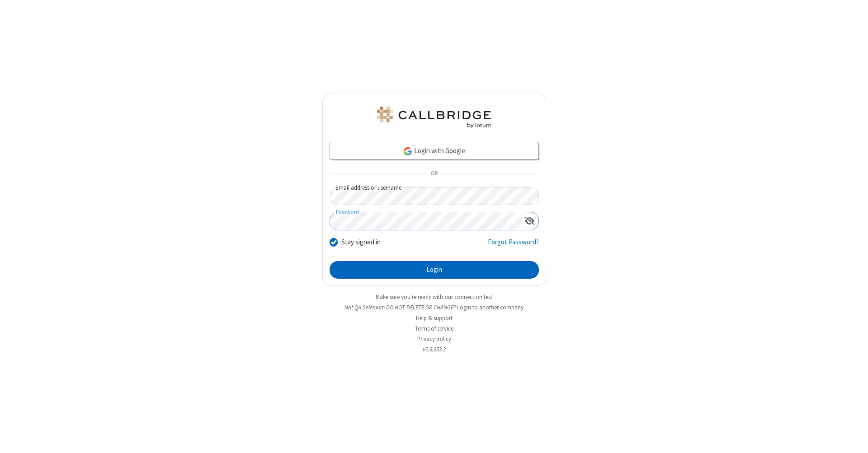  Describe the element at coordinates (425, 221) in the screenshot. I see `input: Password` at that location.